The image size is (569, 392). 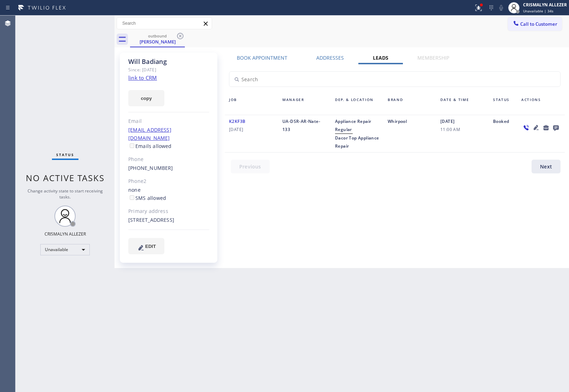 What do you see at coordinates (503, 134) in the screenshot?
I see `div: Booked` at bounding box center [503, 134].